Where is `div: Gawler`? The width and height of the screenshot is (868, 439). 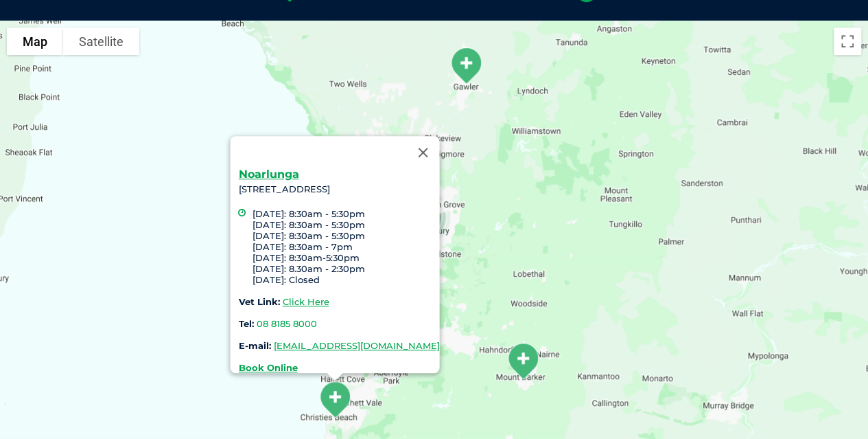 div: Gawler is located at coordinates (466, 65).